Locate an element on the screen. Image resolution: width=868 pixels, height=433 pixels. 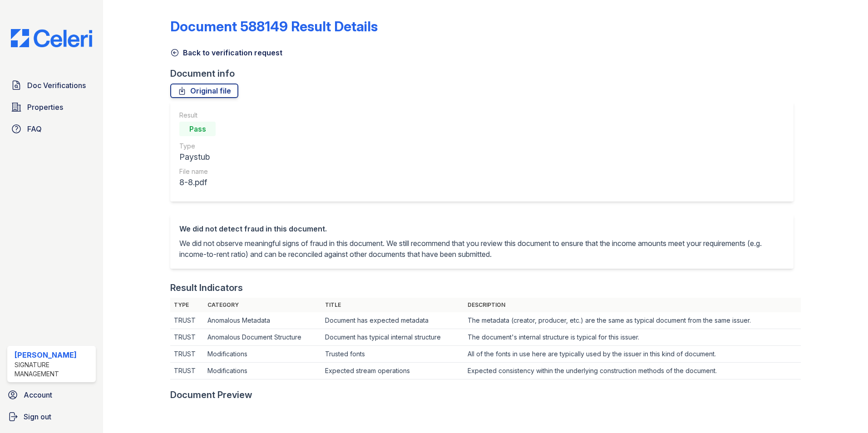
td: Expected consistency within the underlying construction methods of the document. is located at coordinates (633, 371).